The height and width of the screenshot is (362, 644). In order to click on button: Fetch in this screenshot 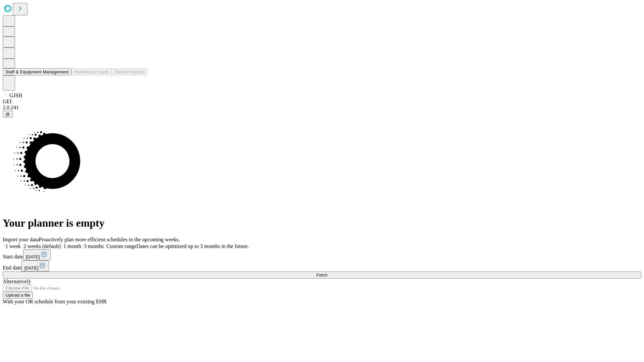, I will do `click(322, 275)`.